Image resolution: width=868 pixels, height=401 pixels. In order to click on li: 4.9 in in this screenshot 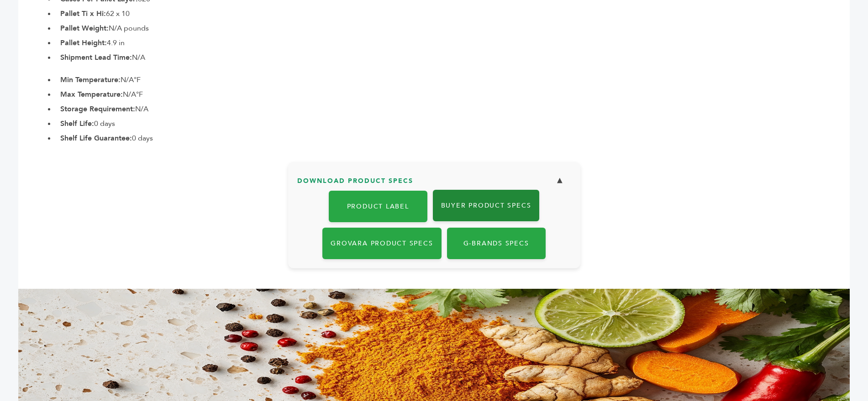, I will do `click(453, 43)`.